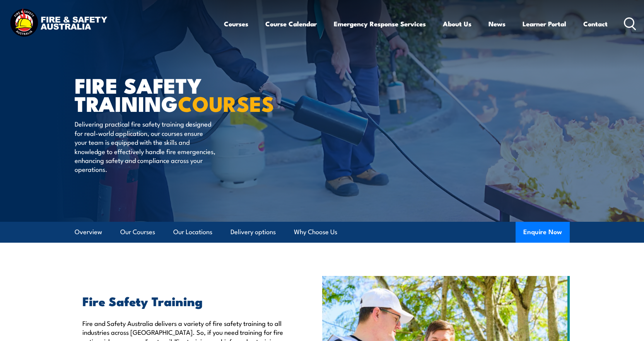 Image resolution: width=644 pixels, height=341 pixels. Describe the element at coordinates (291, 24) in the screenshot. I see `a: Course Calendar` at that location.